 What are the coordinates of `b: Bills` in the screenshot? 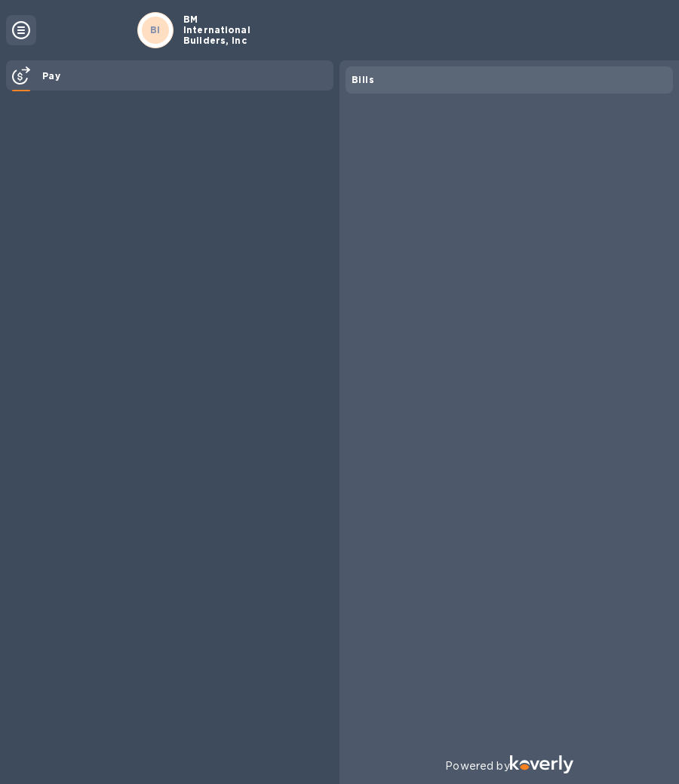 It's located at (363, 79).